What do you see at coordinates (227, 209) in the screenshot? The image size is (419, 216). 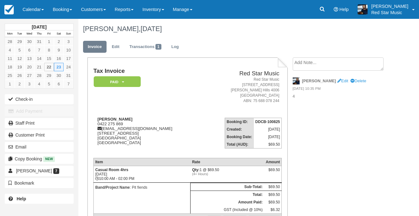 I see `td: GST (Included @ 10%)` at bounding box center [227, 209].